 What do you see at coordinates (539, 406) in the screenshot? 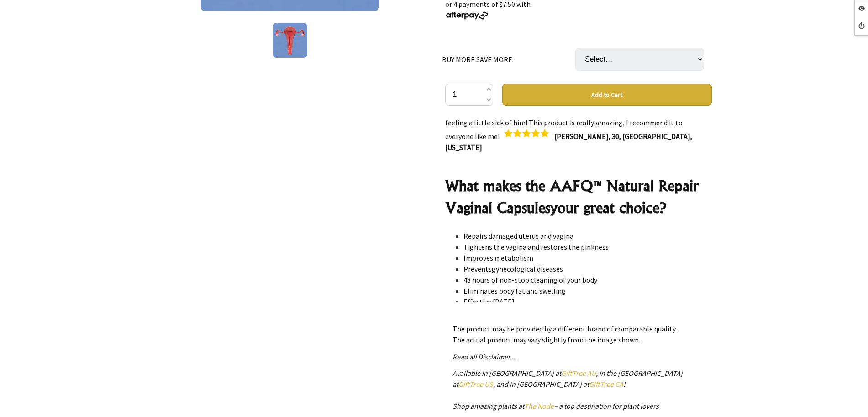
I see `a: The Node` at bounding box center [539, 406].